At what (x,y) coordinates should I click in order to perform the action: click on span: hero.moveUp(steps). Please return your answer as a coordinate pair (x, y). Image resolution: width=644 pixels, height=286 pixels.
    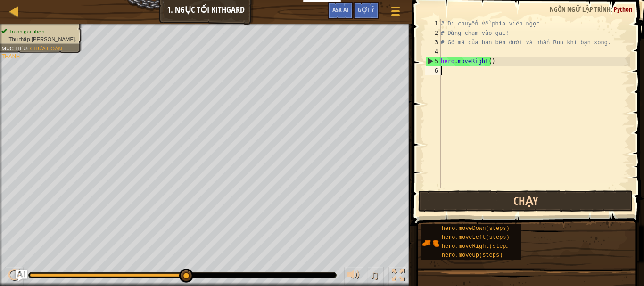
    Looking at the image, I should click on (472, 255).